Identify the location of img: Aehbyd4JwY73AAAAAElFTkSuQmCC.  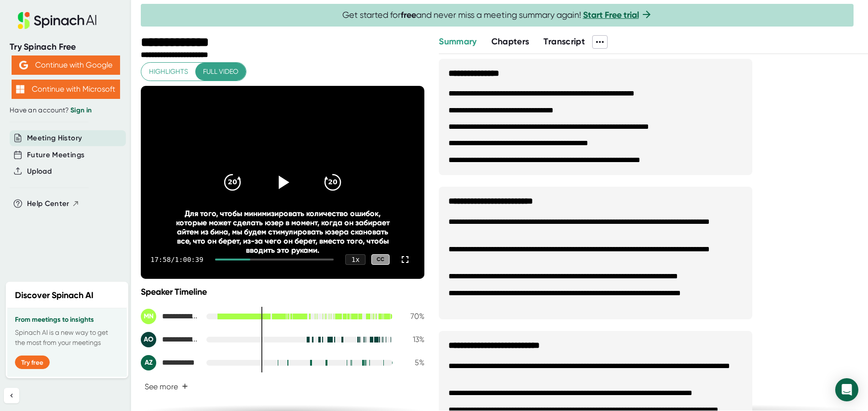
(24, 65).